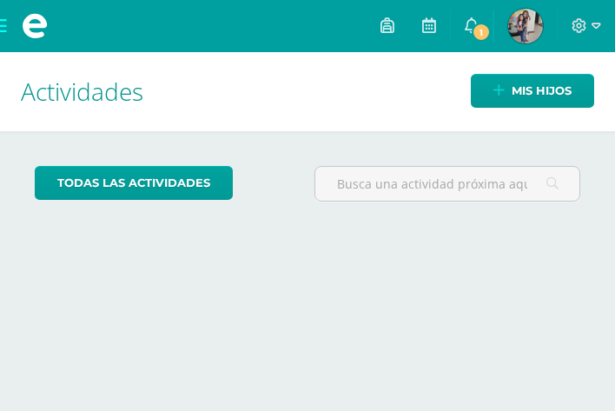 This screenshot has width=615, height=411. Describe the element at coordinates (532, 90) in the screenshot. I see `a: Mis hijos` at that location.